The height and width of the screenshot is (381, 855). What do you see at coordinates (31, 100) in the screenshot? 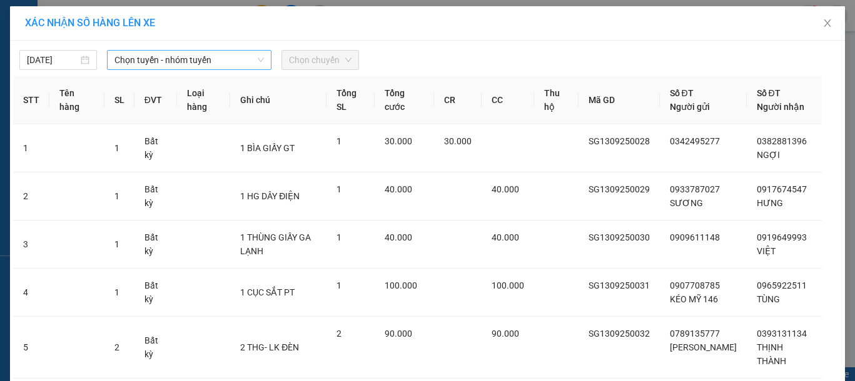
I see `th: STT` at bounding box center [31, 100].